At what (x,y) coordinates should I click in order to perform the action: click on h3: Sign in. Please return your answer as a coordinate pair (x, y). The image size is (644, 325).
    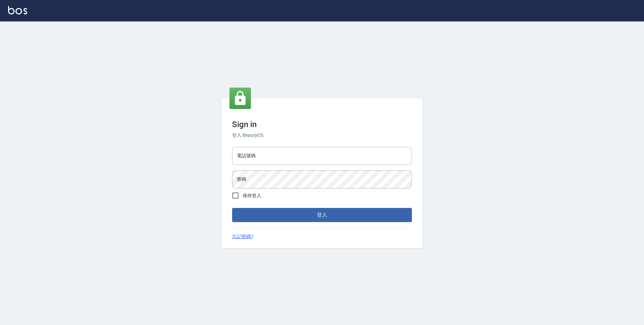
    Looking at the image, I should click on (322, 124).